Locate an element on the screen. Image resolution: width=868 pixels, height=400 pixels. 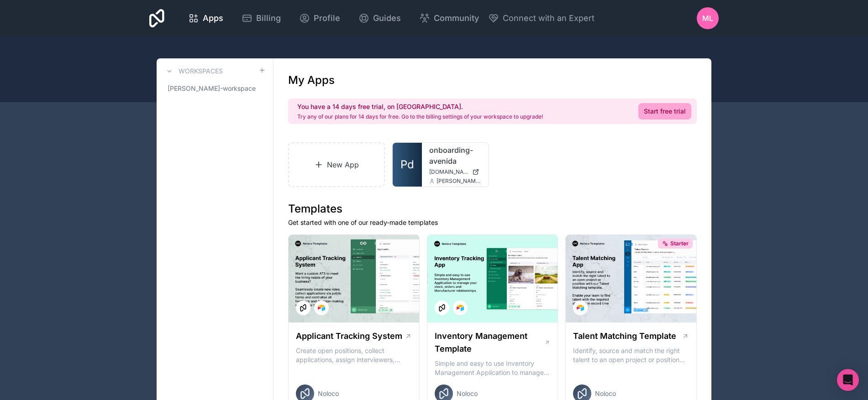
span: Profile is located at coordinates (327, 18).